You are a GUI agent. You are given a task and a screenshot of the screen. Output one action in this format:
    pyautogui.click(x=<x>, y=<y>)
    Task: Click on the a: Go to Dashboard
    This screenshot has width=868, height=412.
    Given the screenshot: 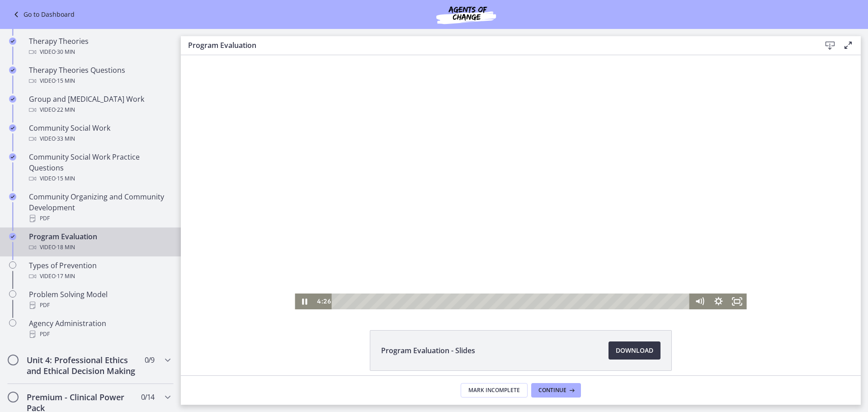 What is the action you would take?
    pyautogui.click(x=43, y=15)
    